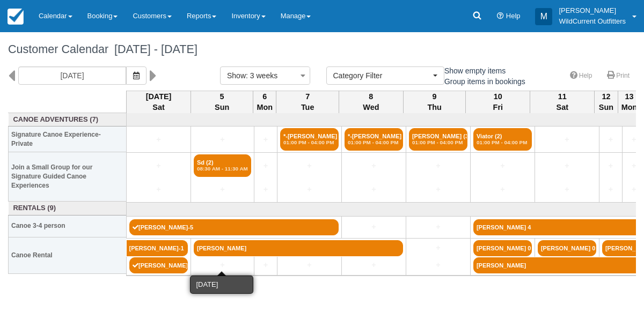 Image resolution: width=644 pixels, height=327 pixels. Describe the element at coordinates (434, 102) in the screenshot. I see `th: 9 Thu` at that location.